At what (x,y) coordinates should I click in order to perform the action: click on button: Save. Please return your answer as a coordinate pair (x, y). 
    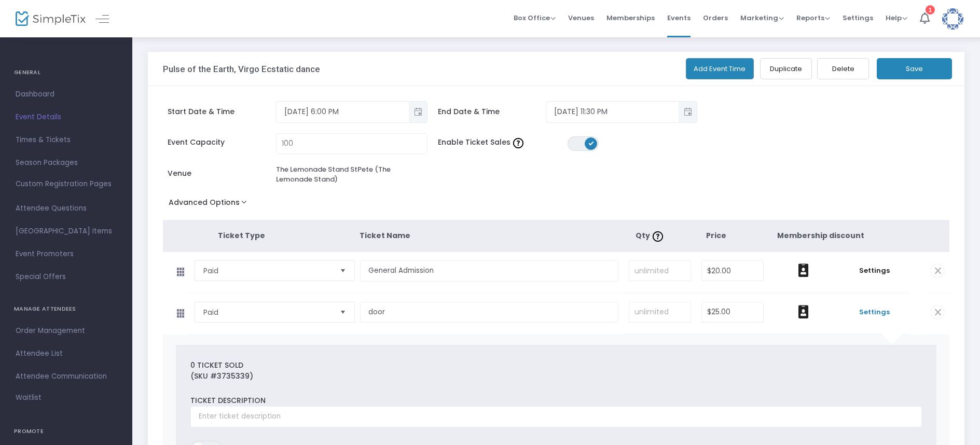
    Looking at the image, I should click on (914, 69).